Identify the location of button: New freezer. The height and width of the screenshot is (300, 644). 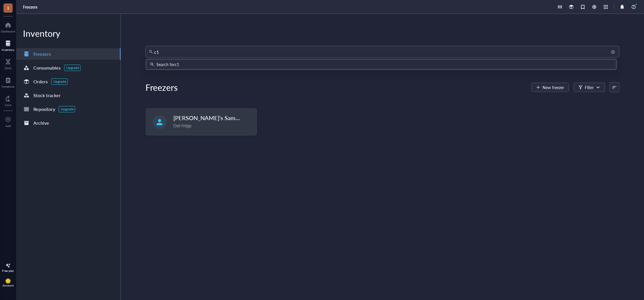
(550, 87).